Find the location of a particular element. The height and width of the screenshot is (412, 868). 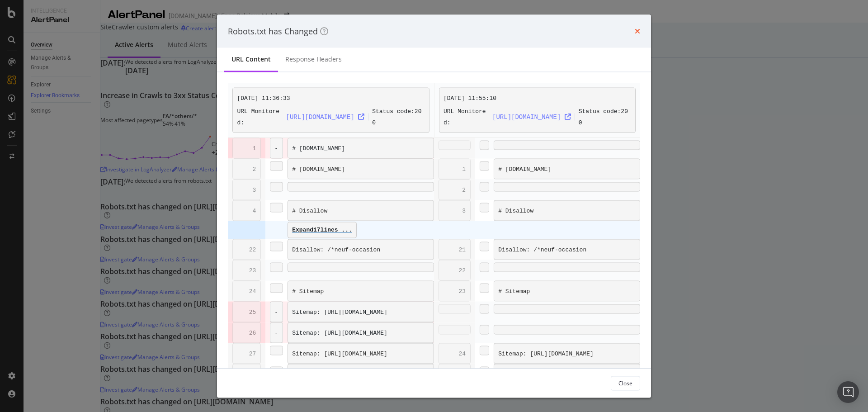

pre: 27 is located at coordinates (246, 354).